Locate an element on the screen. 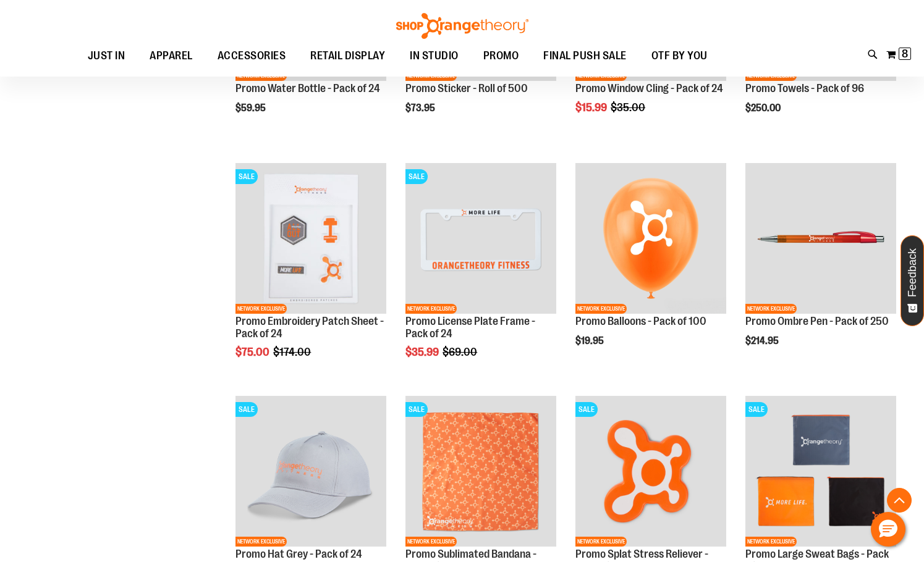  span: OTF BY YOU is located at coordinates (679, 55).